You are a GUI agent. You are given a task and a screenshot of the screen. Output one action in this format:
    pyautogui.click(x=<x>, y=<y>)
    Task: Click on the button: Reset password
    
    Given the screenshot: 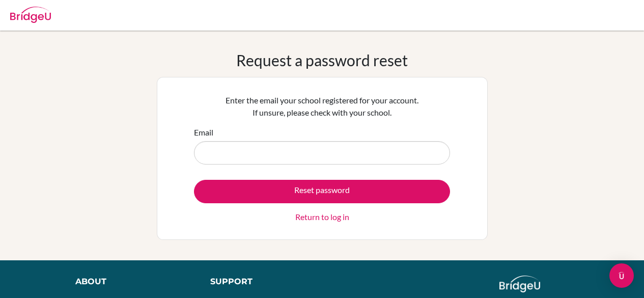 What is the action you would take?
    pyautogui.click(x=322, y=192)
    